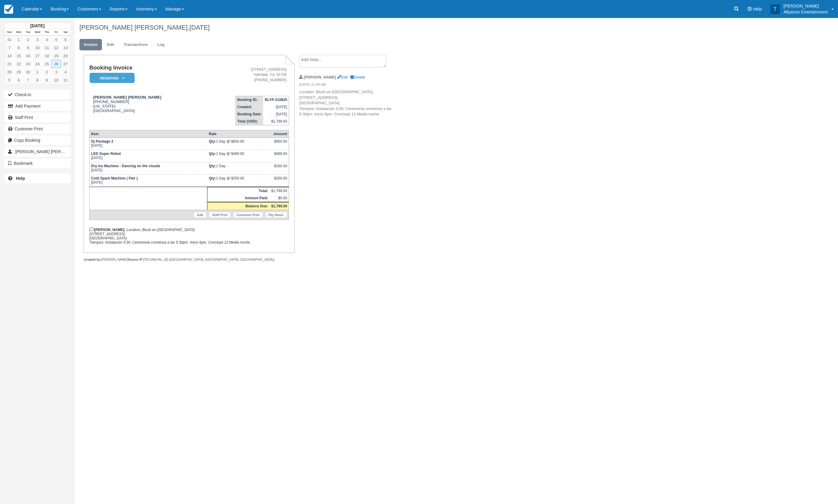 The image size is (838, 504). Describe the element at coordinates (56, 32) in the screenshot. I see `th: Fri` at that location.